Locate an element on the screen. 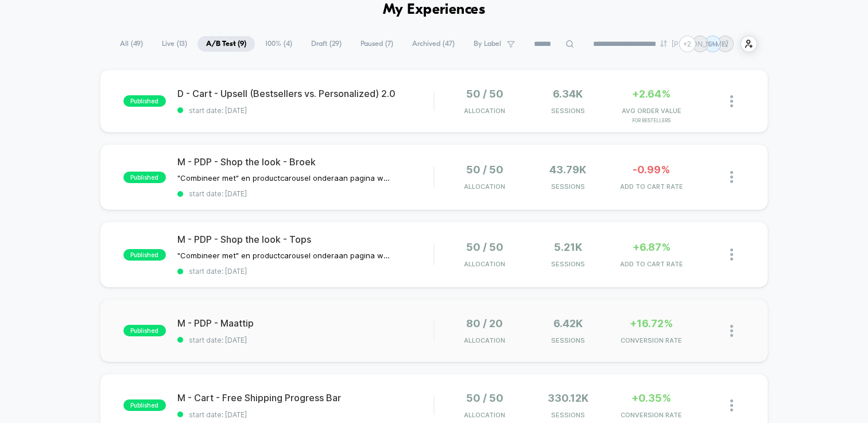  span: Paused ( 7 ) is located at coordinates (377, 44).